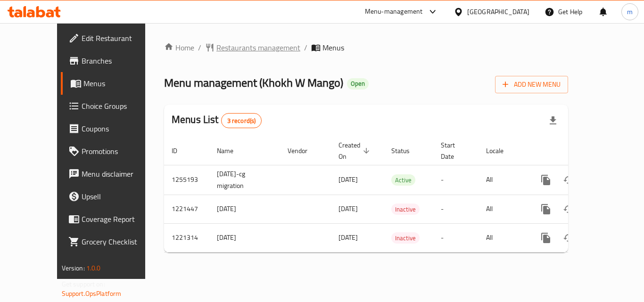  What do you see at coordinates (113, 38) in the screenshot?
I see `a: Edit Restaurant` at bounding box center [113, 38].